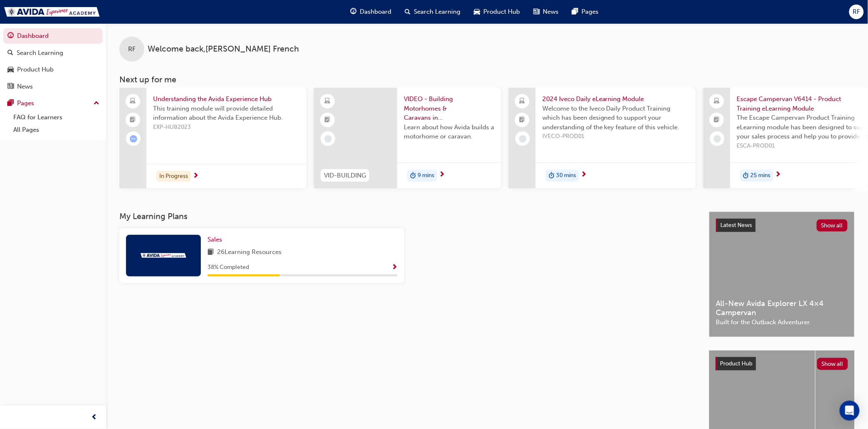 The width and height of the screenshot is (868, 429). Describe the element at coordinates (53, 103) in the screenshot. I see `button: Pages` at that location.